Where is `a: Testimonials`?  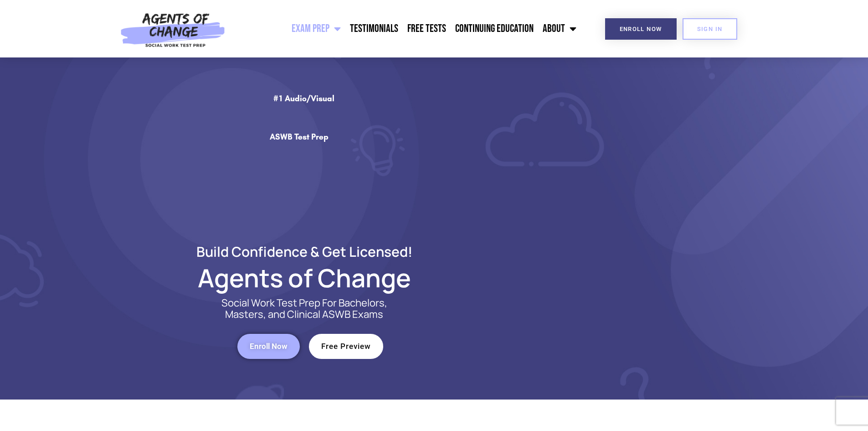 a: Testimonials is located at coordinates (375, 28).